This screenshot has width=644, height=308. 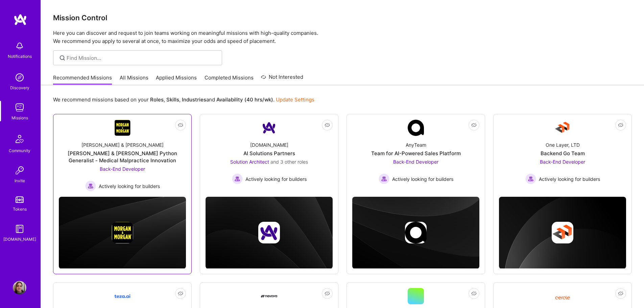 What do you see at coordinates (416, 153) in the screenshot?
I see `div: Team for AI-Powered Sales Platform` at bounding box center [416, 153].